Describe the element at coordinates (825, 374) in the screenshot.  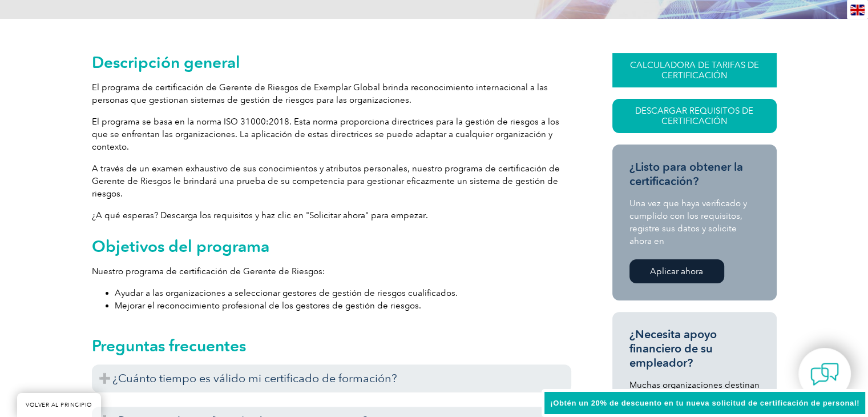
I see `img: contact-chat.png` at that location.